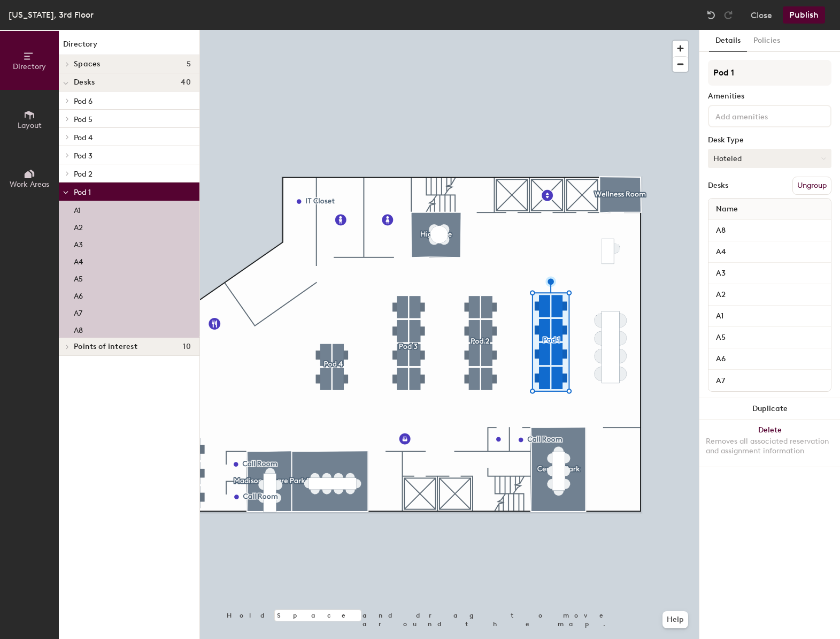 The image size is (840, 639). Describe the element at coordinates (78, 277) in the screenshot. I see `p: A5` at that location.